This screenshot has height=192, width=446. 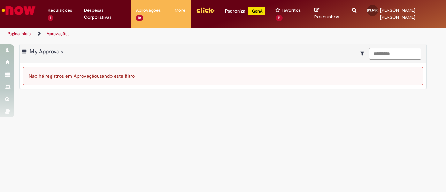 What do you see at coordinates (180, 10) in the screenshot?
I see `span: More` at bounding box center [180, 10].